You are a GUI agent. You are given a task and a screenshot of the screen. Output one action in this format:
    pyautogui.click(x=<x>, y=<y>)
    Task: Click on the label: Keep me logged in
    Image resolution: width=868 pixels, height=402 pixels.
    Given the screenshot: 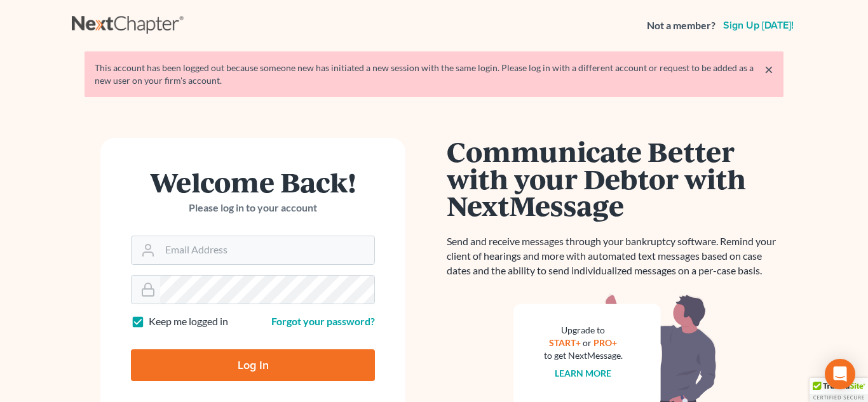 What is the action you would take?
    pyautogui.click(x=188, y=321)
    